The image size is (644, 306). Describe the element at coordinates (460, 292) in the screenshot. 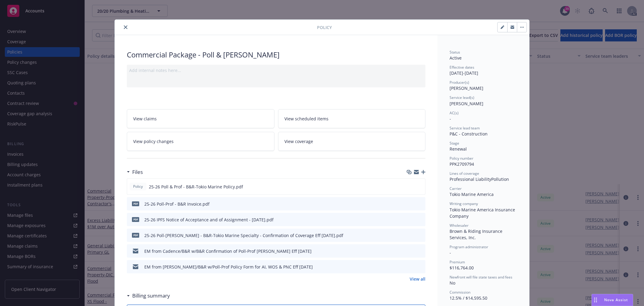

I see `span: Commission` at that location.